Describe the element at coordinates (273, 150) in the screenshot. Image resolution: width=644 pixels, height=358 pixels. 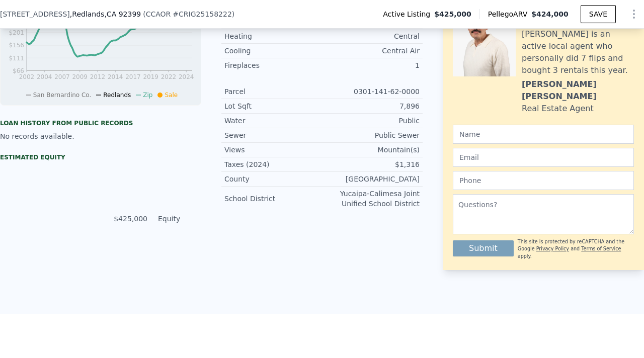
I see `div: Views` at that location.